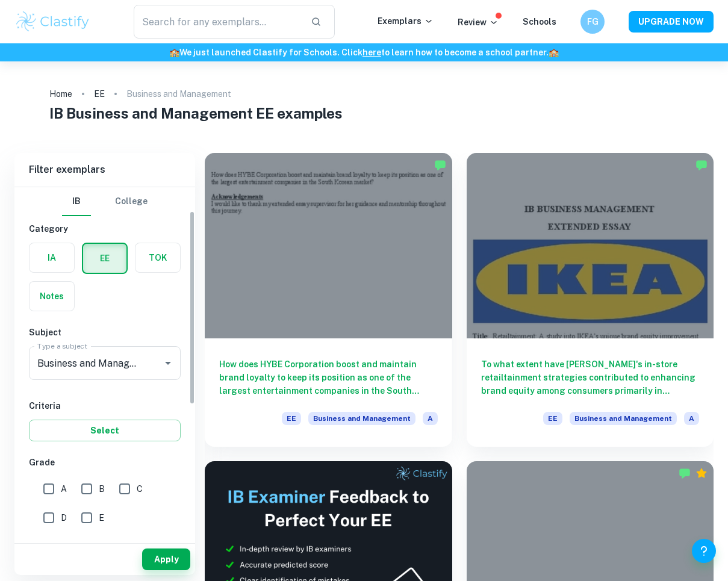 The image size is (728, 581). Describe the element at coordinates (101, 517) in the screenshot. I see `span: E` at that location.